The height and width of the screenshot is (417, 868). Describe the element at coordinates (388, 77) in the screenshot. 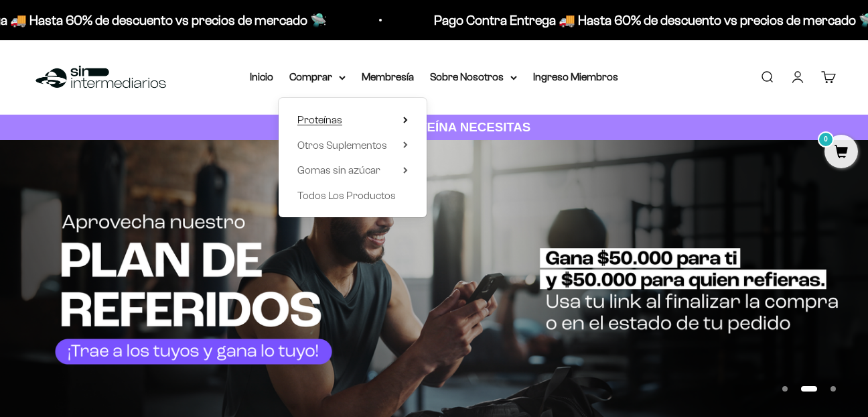

I see `a: Membresía` at that location.